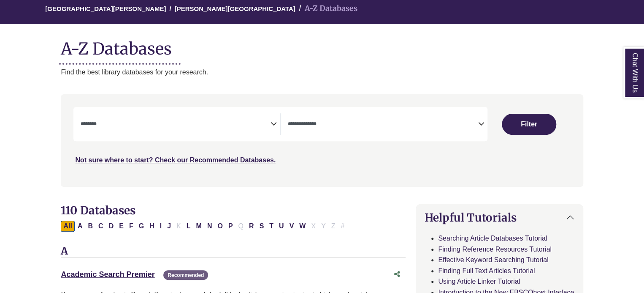 This screenshot has height=293, width=644. I want to click on li: A-Z Databases, so click(326, 9).